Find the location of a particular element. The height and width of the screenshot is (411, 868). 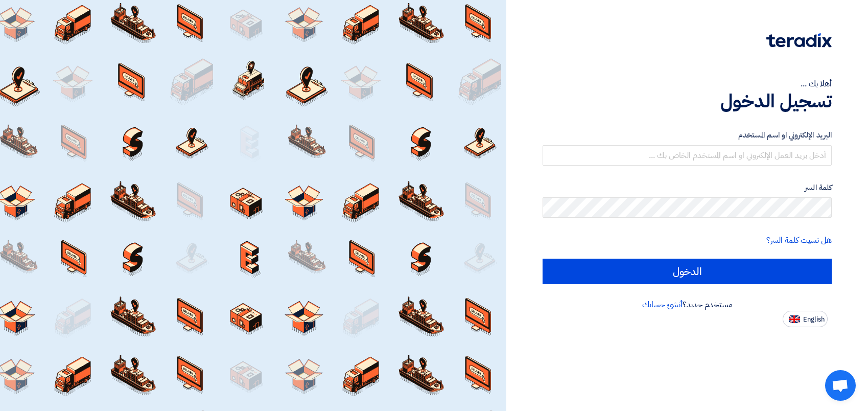

label: البريد الإلكتروني او اسم المستخدم is located at coordinates (687, 134).